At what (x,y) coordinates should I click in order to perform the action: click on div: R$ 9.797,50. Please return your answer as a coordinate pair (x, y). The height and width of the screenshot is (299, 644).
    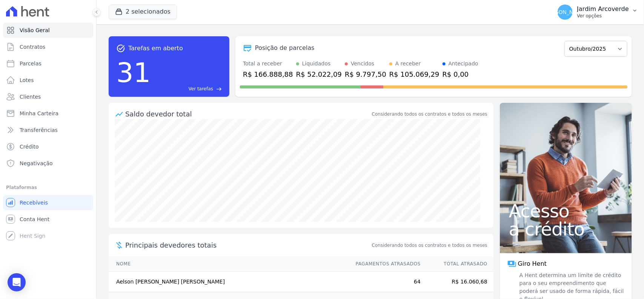
    Looking at the image, I should click on (366, 74).